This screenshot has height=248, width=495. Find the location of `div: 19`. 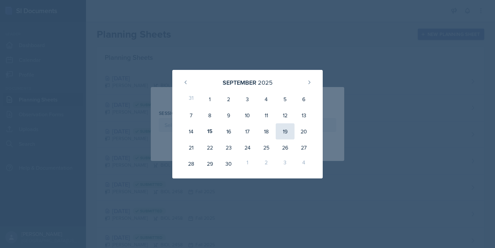

div: 19 is located at coordinates (285, 131).